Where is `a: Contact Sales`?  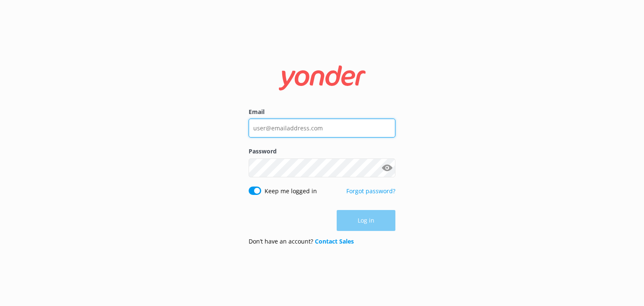 a: Contact Sales is located at coordinates (334, 241).